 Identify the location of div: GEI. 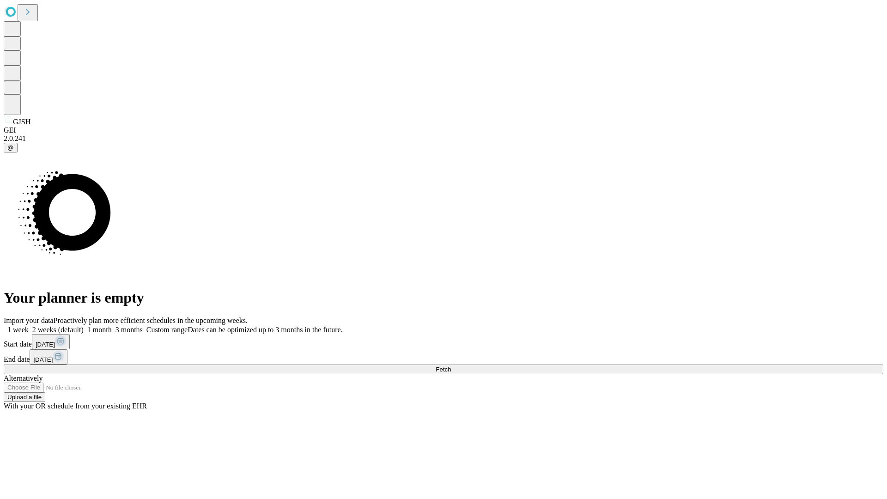
(443, 130).